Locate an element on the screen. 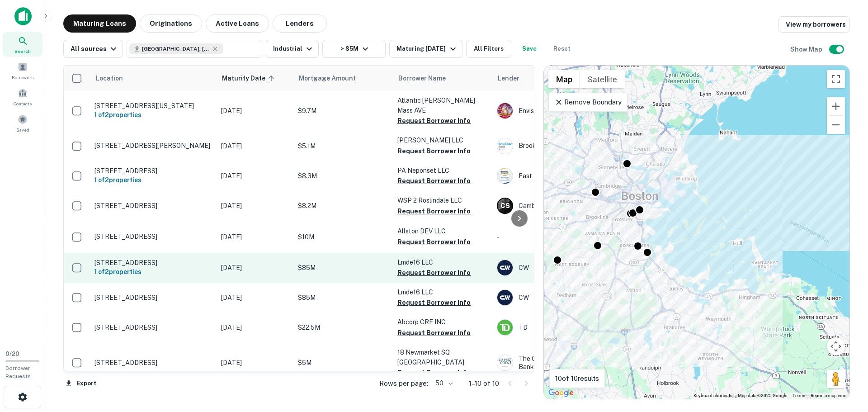 This screenshot has width=868, height=412. button: Reset is located at coordinates (562, 49).